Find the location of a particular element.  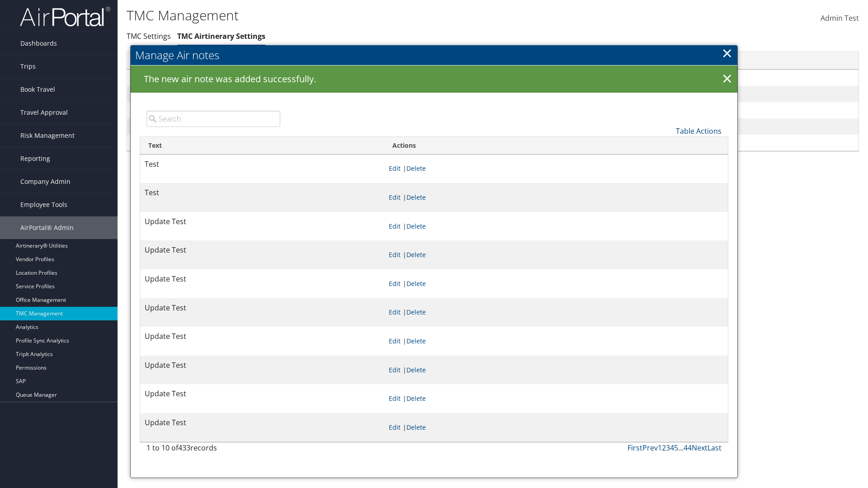

h1: TMC Management is located at coordinates (371, 15).